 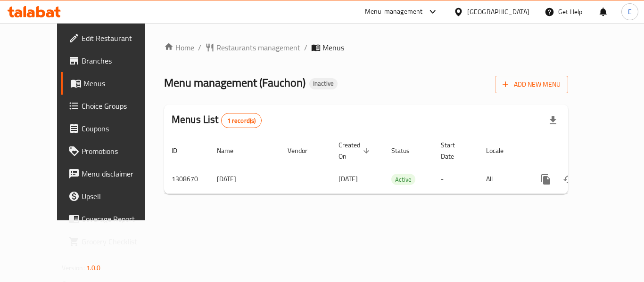 What do you see at coordinates (630, 12) in the screenshot?
I see `span: E` at bounding box center [630, 12].